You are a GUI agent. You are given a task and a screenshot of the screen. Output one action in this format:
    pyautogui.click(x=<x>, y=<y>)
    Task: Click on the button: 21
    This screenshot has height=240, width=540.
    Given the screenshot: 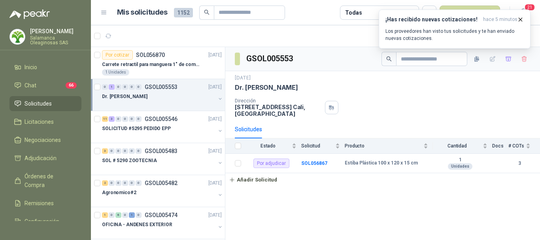 What is the action you would take?
    pyautogui.click(x=524, y=13)
    